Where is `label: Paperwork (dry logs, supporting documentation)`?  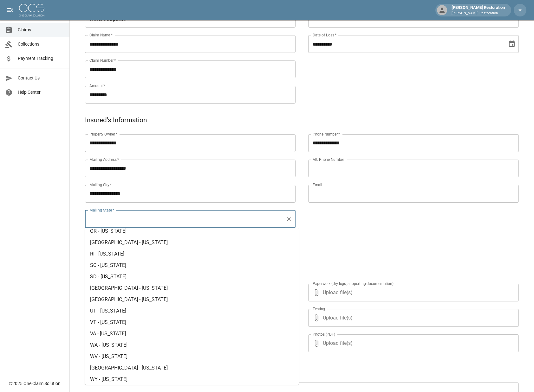
label: Paperwork (dry logs, supporting documentation) is located at coordinates (353, 283).